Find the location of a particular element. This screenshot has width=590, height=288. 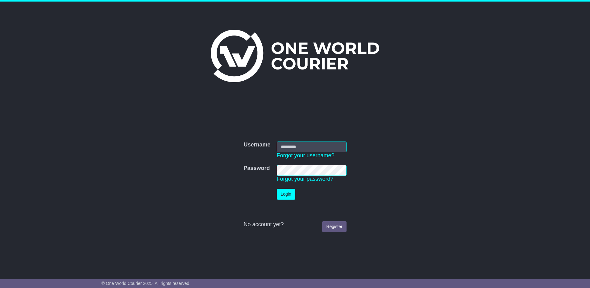

img: One World is located at coordinates (295, 56).